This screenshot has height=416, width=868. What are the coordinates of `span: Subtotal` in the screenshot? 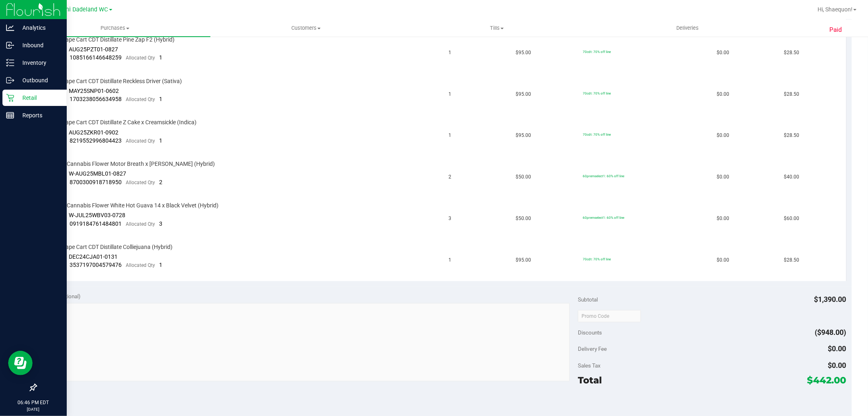 It's located at (588, 300).